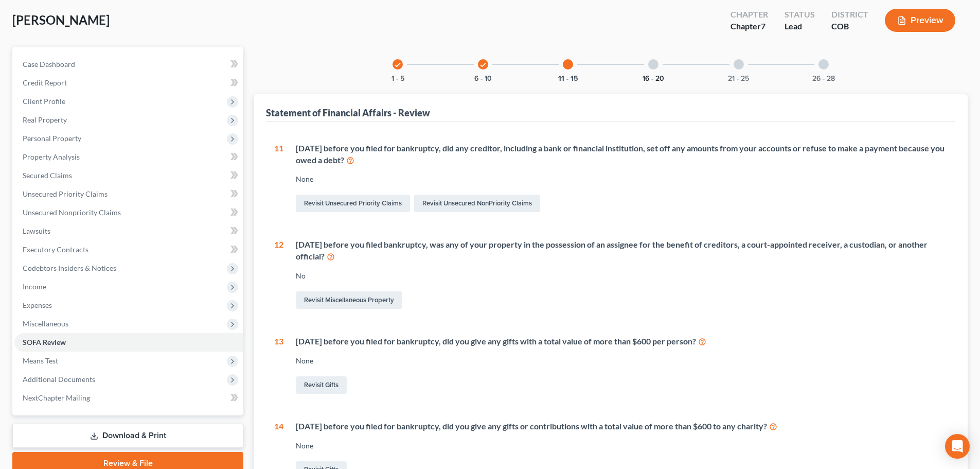  Describe the element at coordinates (128, 250) in the screenshot. I see `a: Executory Contracts` at that location.